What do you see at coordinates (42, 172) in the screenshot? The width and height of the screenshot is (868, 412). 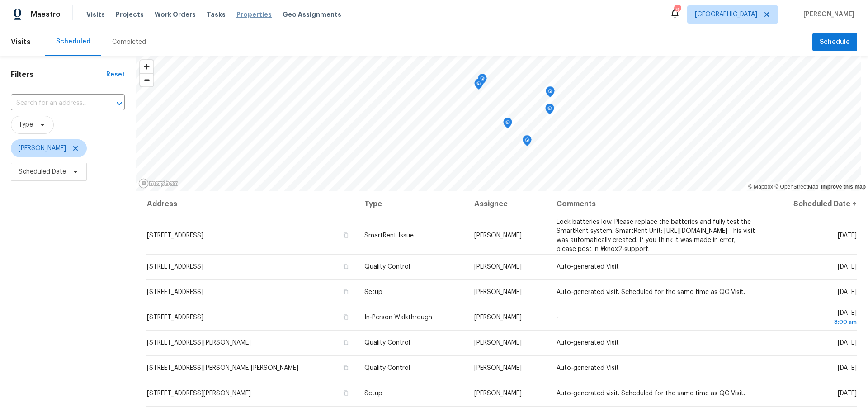 I see `span: Scheduled Date` at bounding box center [42, 172].